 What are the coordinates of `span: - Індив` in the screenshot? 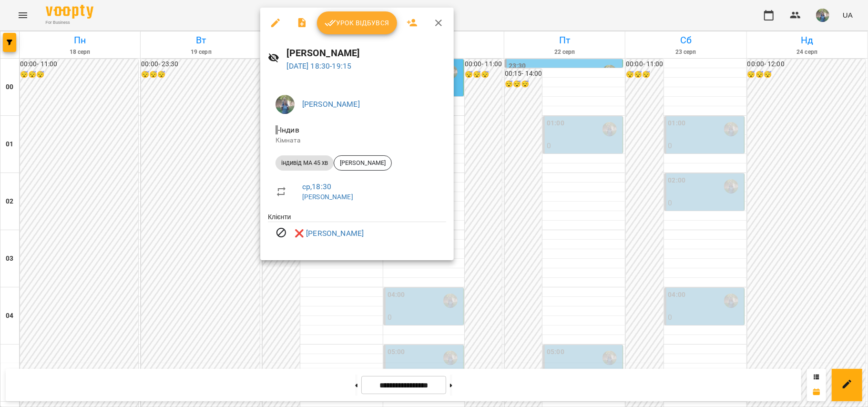 It's located at (288, 130).